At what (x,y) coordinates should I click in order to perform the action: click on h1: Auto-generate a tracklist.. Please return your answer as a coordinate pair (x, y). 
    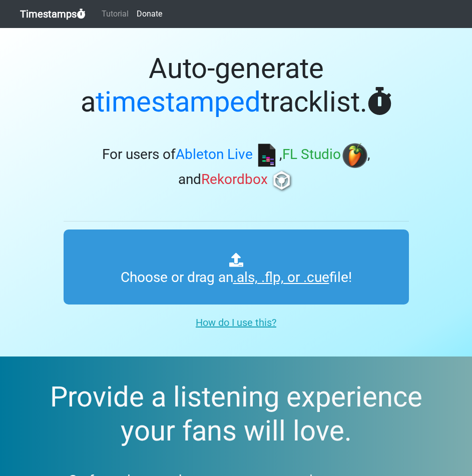
    Looking at the image, I should click on (236, 86).